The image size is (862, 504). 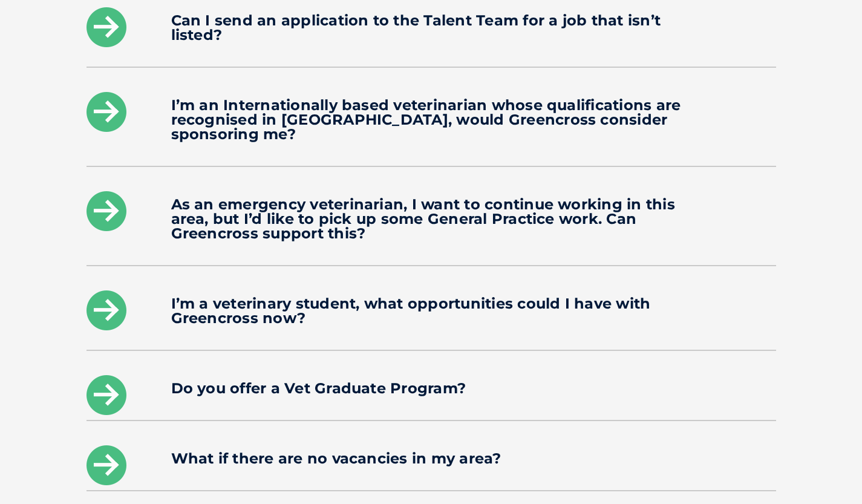 I want to click on h4: I’m an Internationally based veterinarian whose qualifications are recognised in [GEOGRAPHIC_DATA..., so click(x=431, y=120).